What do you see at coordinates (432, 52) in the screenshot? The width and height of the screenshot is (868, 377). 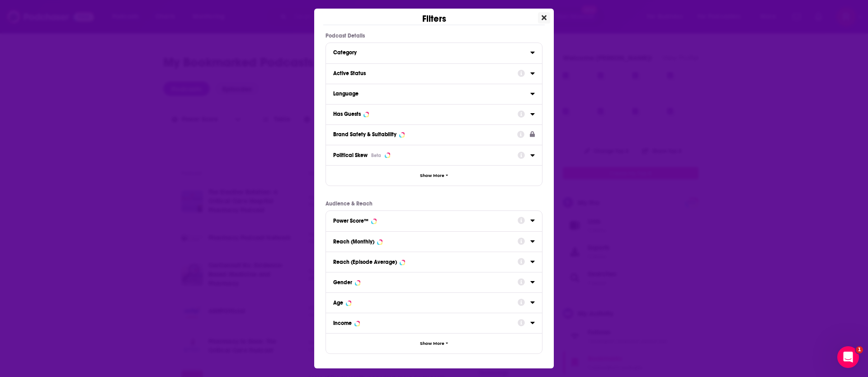 I see `button: Category` at bounding box center [432, 52].